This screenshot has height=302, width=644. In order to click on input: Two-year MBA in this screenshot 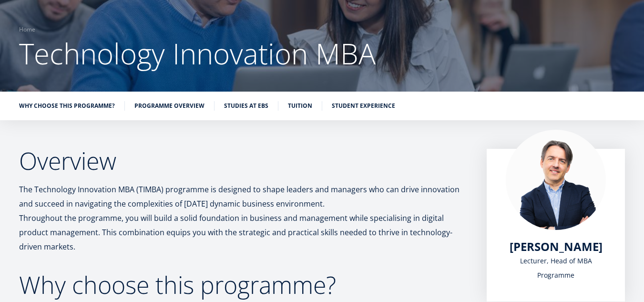, I will do `click(5, 157)`.